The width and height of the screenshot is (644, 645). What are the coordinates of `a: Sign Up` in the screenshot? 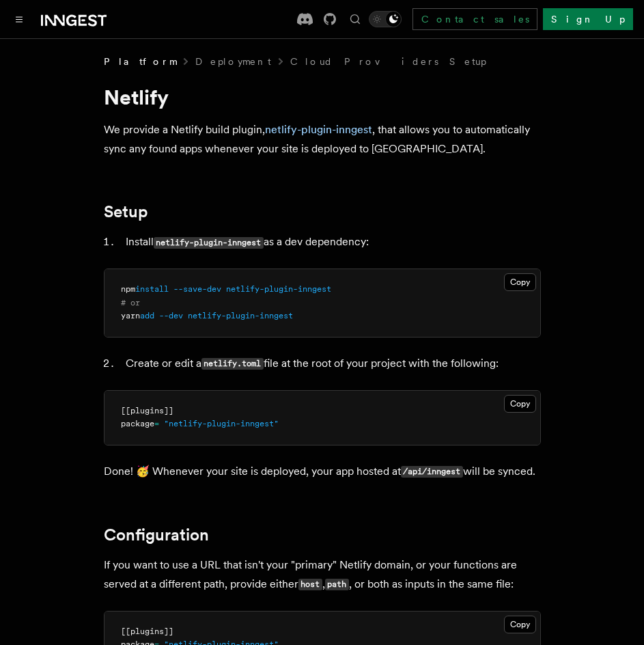 It's located at (588, 19).